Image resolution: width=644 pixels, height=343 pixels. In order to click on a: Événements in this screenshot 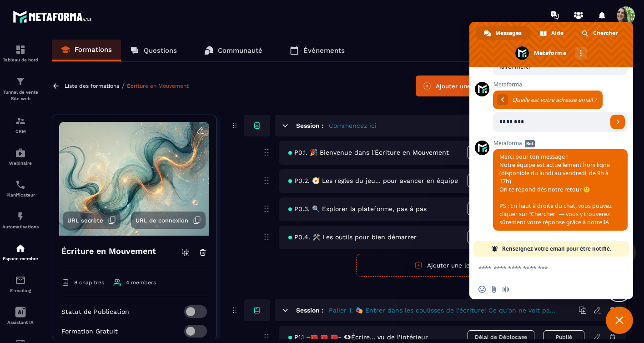, I will do `click(317, 50)`.